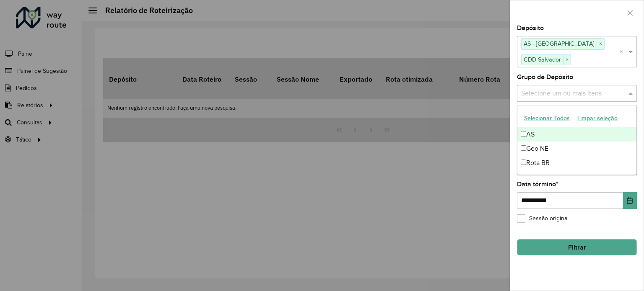 The height and width of the screenshot is (291, 644). What do you see at coordinates (542, 60) in the screenshot?
I see `span: CDD Salvador` at bounding box center [542, 60].